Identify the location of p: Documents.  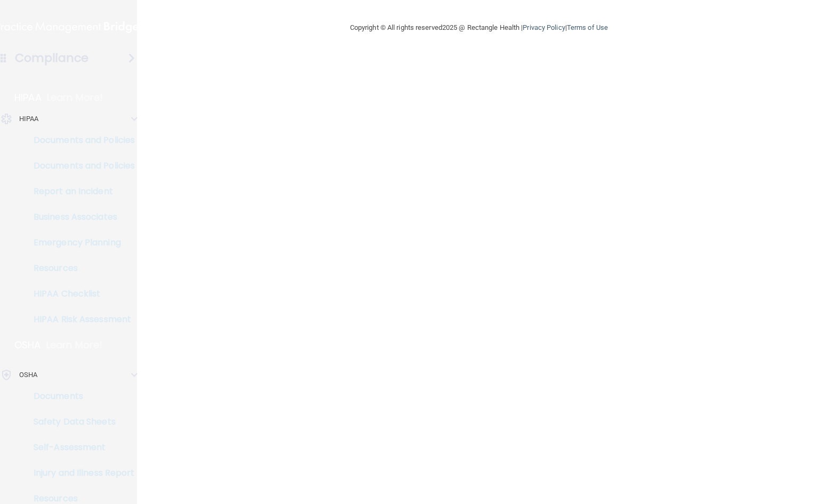
(79, 396).